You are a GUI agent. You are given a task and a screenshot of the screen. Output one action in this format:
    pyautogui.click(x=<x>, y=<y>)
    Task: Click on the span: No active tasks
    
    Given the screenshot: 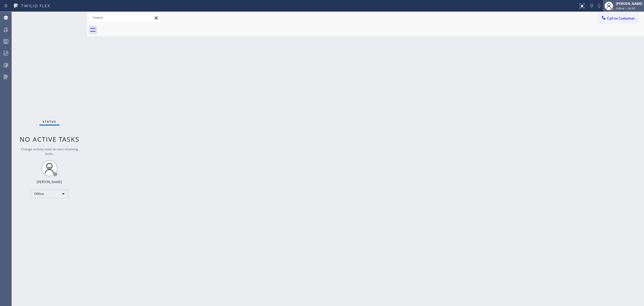 What is the action you would take?
    pyautogui.click(x=50, y=139)
    